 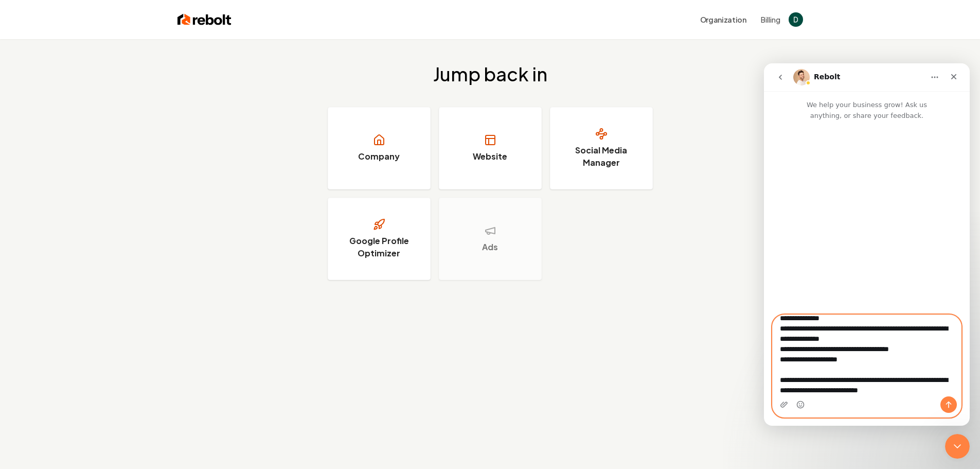 I want to click on a: Google Profile Optimizer, so click(x=379, y=239).